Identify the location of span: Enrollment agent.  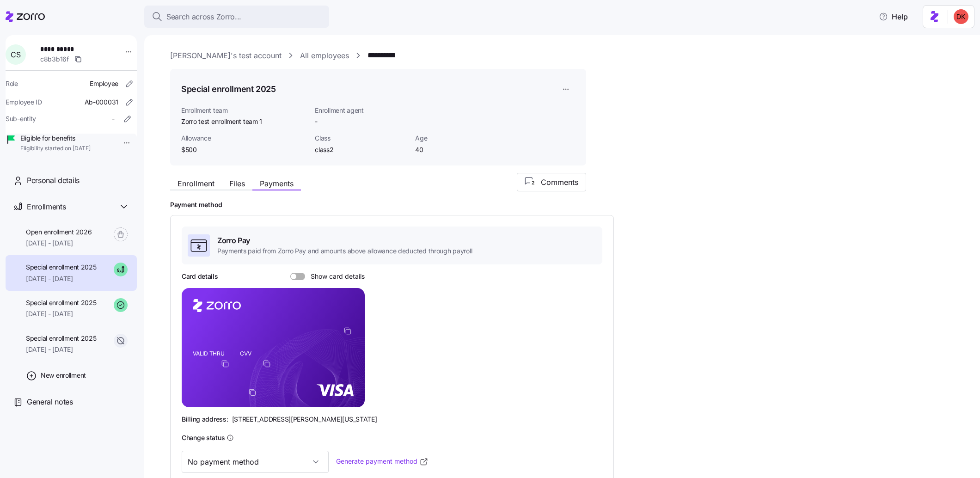
(361, 111).